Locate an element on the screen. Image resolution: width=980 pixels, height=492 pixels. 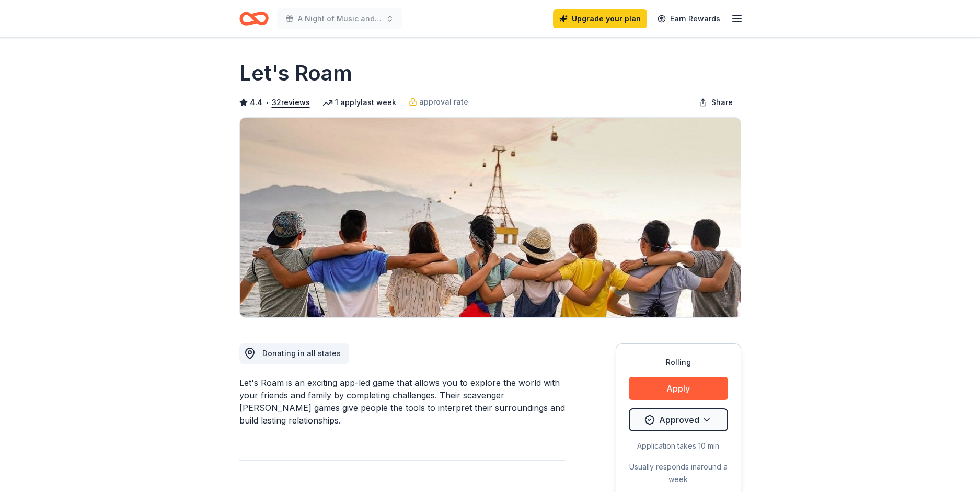
span: 4.4 is located at coordinates (256, 102).